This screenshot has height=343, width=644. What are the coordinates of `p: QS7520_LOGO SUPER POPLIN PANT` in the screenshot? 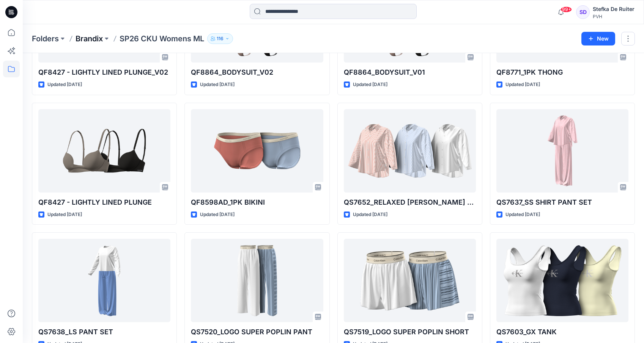 It's located at (257, 332).